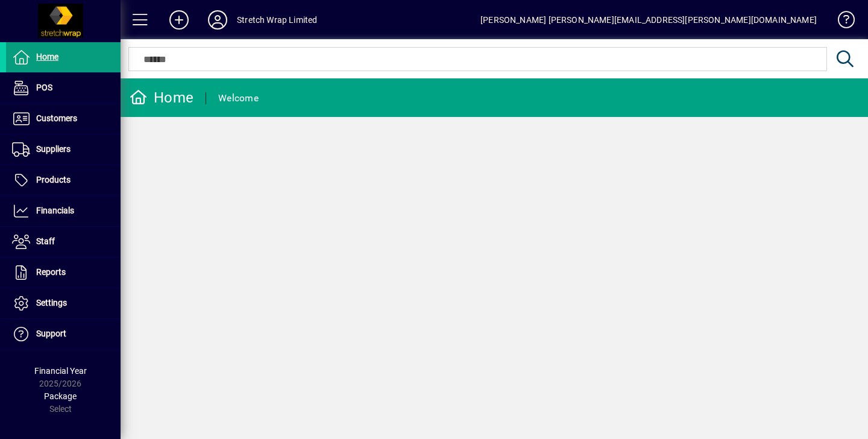 The width and height of the screenshot is (868, 439). What do you see at coordinates (63, 150) in the screenshot?
I see `a: Suppliers` at bounding box center [63, 150].